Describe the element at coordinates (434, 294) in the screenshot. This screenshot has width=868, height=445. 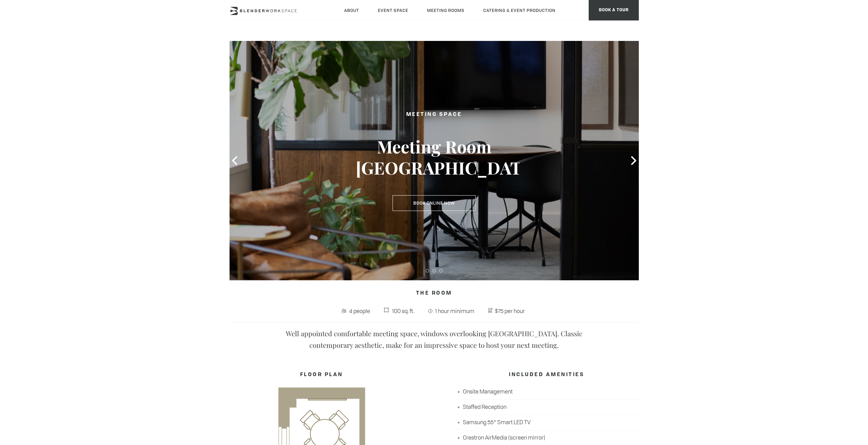
I see `h4: The Room` at that location.